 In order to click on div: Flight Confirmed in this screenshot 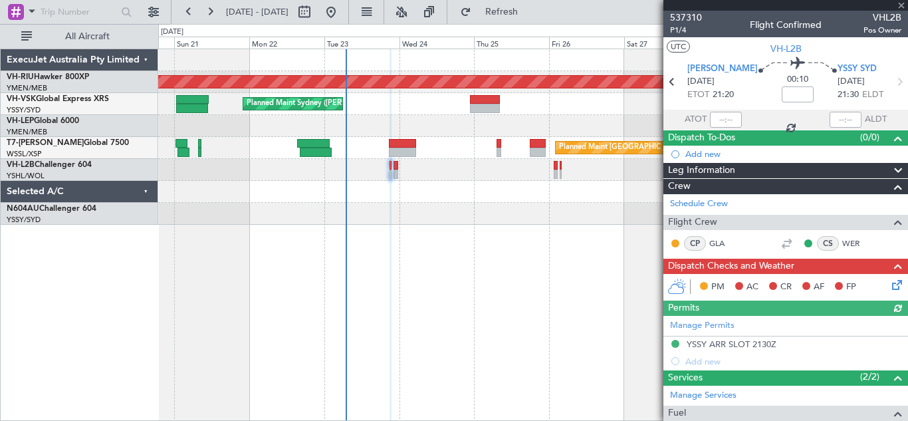, I will do `click(785, 25)`.